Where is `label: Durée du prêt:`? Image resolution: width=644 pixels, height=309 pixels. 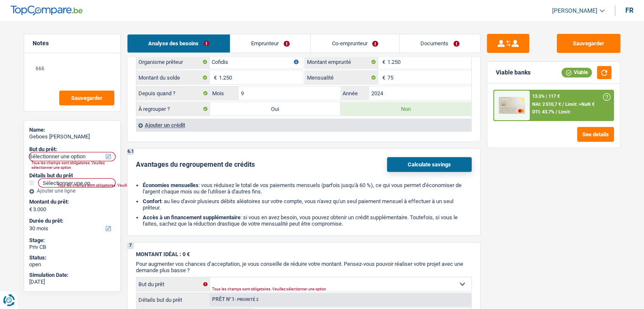 label: Durée du prêt: is located at coordinates (71, 221).